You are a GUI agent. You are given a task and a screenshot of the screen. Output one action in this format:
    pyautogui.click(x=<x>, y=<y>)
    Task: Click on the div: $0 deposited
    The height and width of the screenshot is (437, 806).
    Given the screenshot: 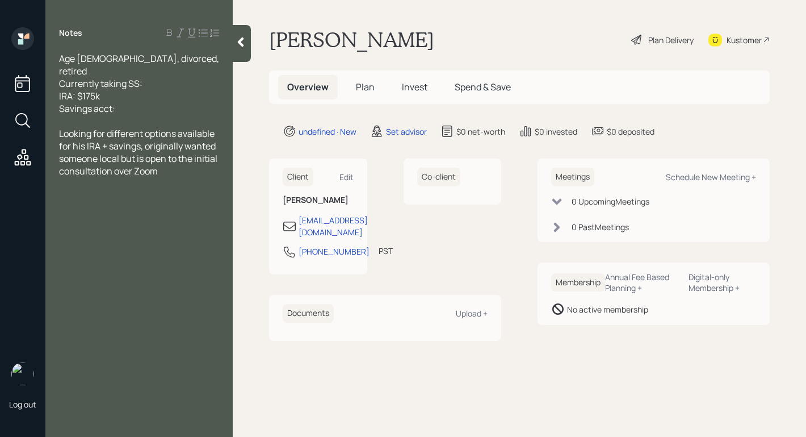 What is the action you would take?
    pyautogui.click(x=631, y=131)
    